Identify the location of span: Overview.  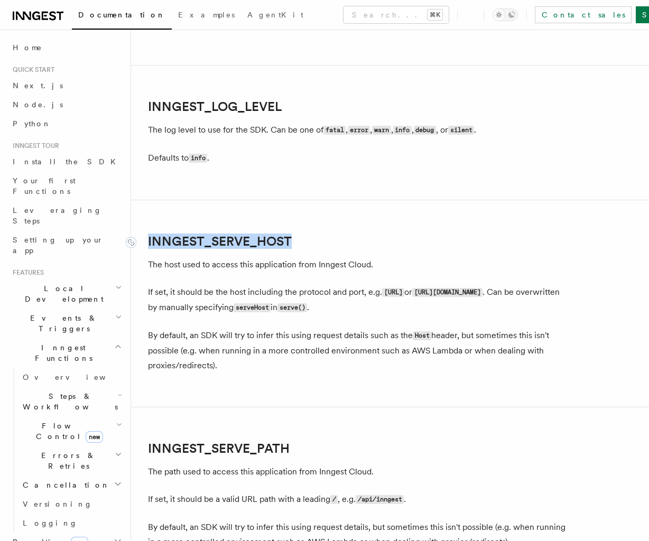
(77, 377).